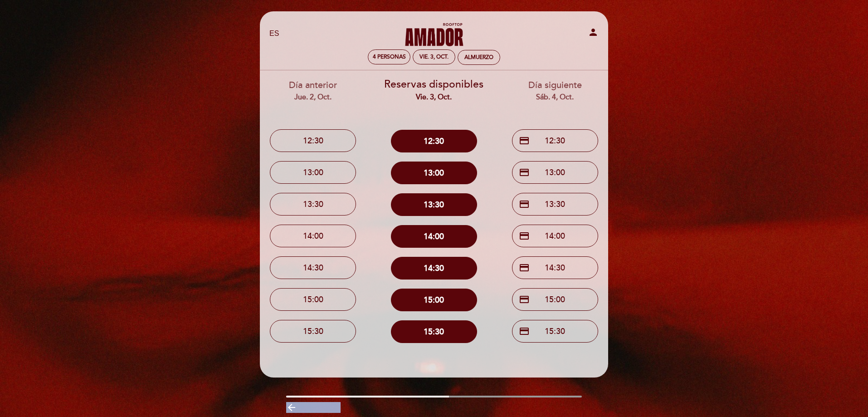 The height and width of the screenshot is (417, 868). I want to click on div: Almuerzo, so click(479, 57).